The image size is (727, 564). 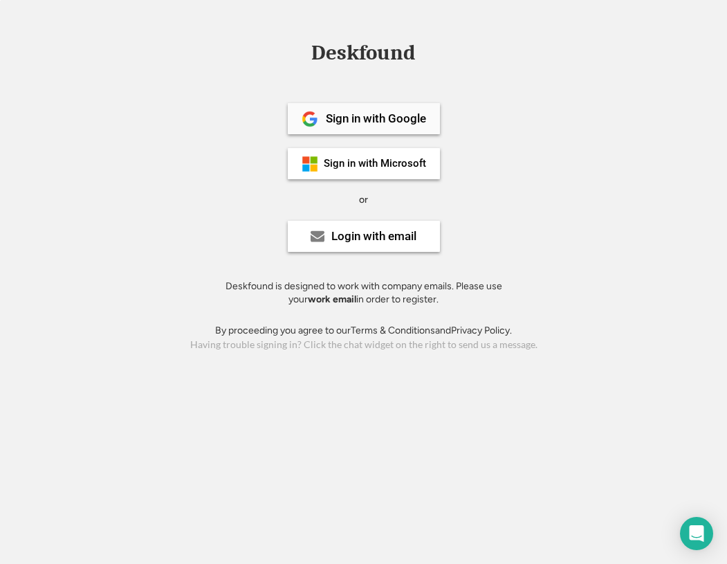 What do you see at coordinates (364, 53) in the screenshot?
I see `div: Deskfound` at bounding box center [364, 53].